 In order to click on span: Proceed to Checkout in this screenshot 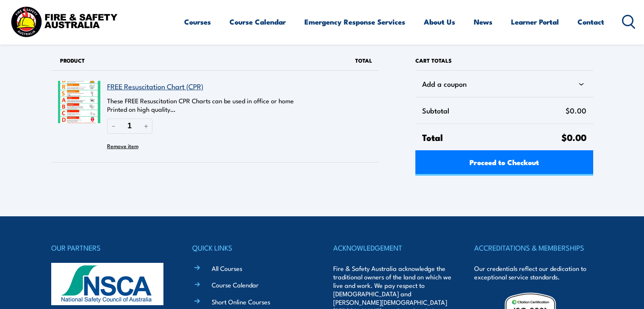, I will do `click(504, 162)`.